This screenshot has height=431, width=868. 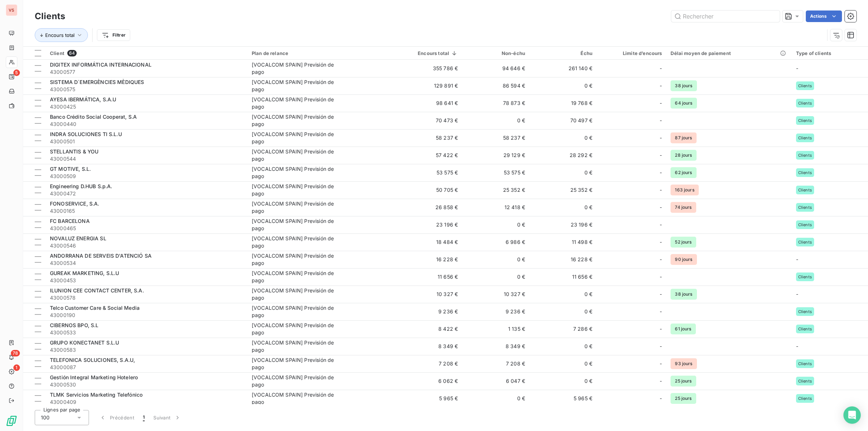 I want to click on span: Client, so click(x=57, y=53).